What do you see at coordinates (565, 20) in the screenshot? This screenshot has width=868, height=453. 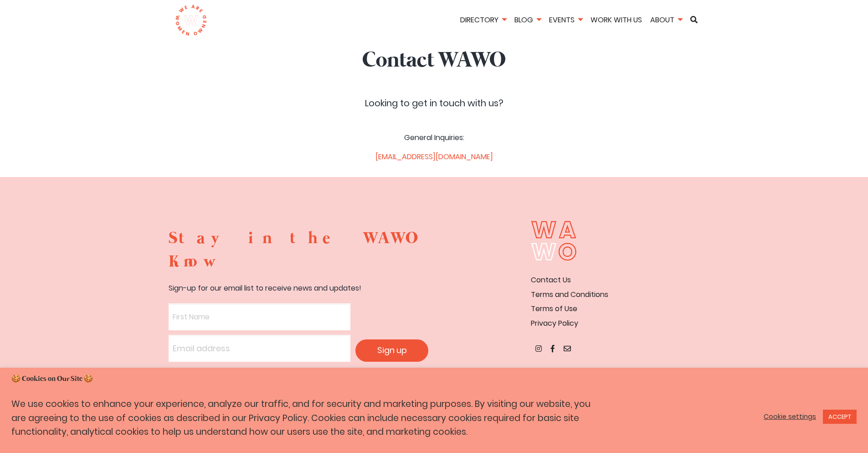 I see `a: Events` at bounding box center [565, 20].